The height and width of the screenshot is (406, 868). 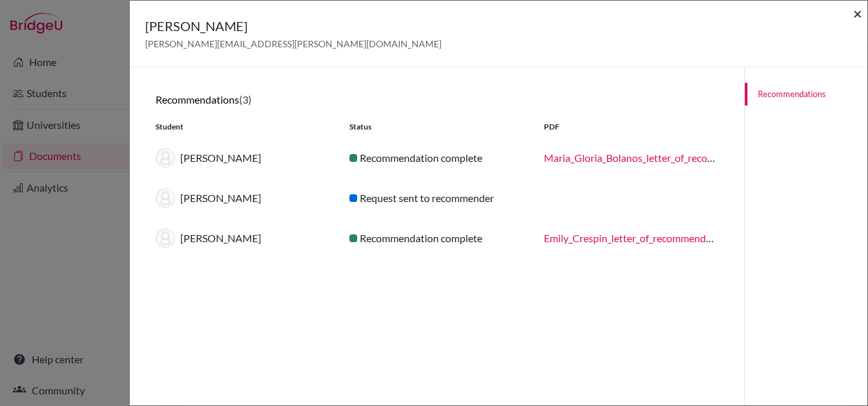 What do you see at coordinates (436, 99) in the screenshot?
I see `h6: Recommendations` at bounding box center [436, 99].